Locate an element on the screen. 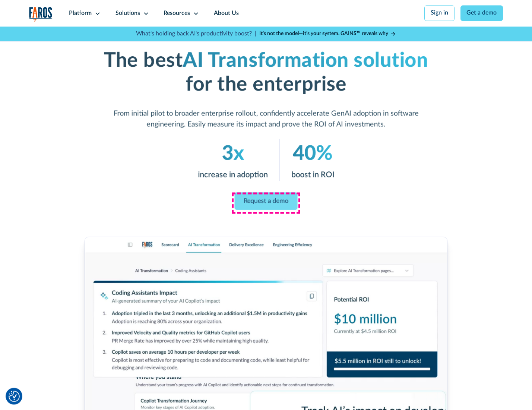 The width and height of the screenshot is (532, 410). p: What's holding back AI's productivity boost? | is located at coordinates (196, 34).